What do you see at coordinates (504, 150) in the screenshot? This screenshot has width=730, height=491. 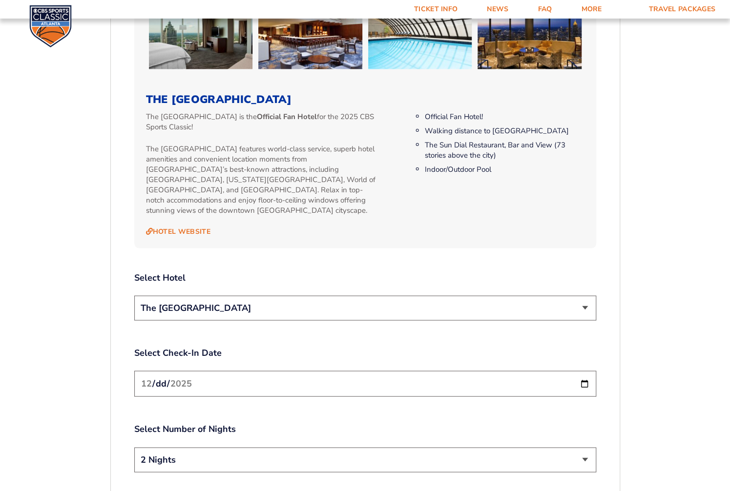 I see `li: The Sun Dial Restaurant, Bar and View (73 stories above the city)` at bounding box center [504, 150].